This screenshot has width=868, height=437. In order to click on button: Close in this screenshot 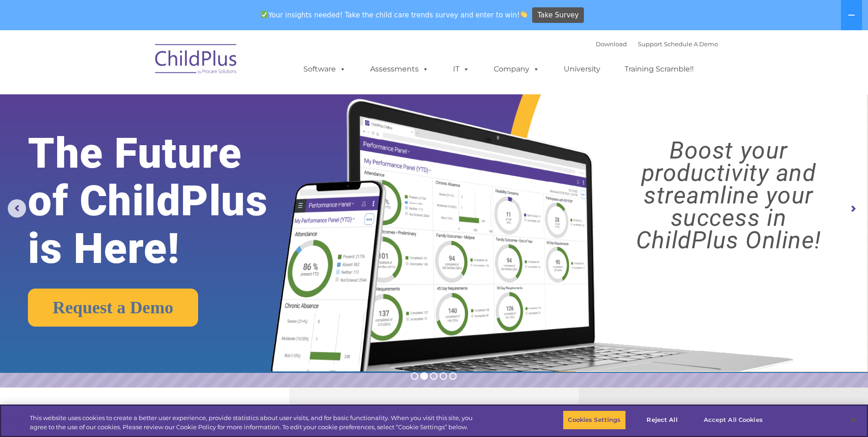, I will do `click(854, 420)`.